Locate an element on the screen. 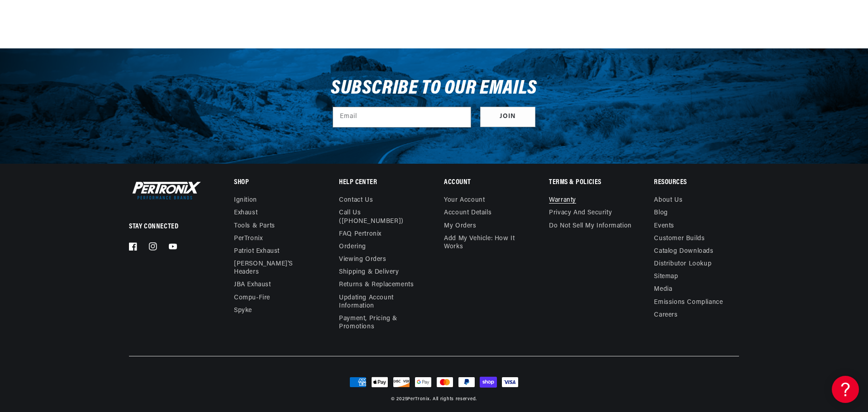 The width and height of the screenshot is (868, 412). a: Emissions compliance is located at coordinates (689, 302).